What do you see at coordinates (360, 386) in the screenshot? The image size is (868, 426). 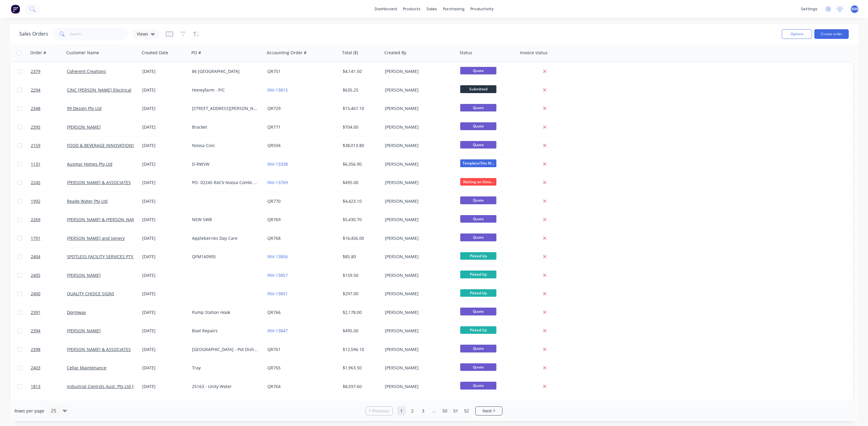 I see `div: $8,597.60` at bounding box center [360, 386].